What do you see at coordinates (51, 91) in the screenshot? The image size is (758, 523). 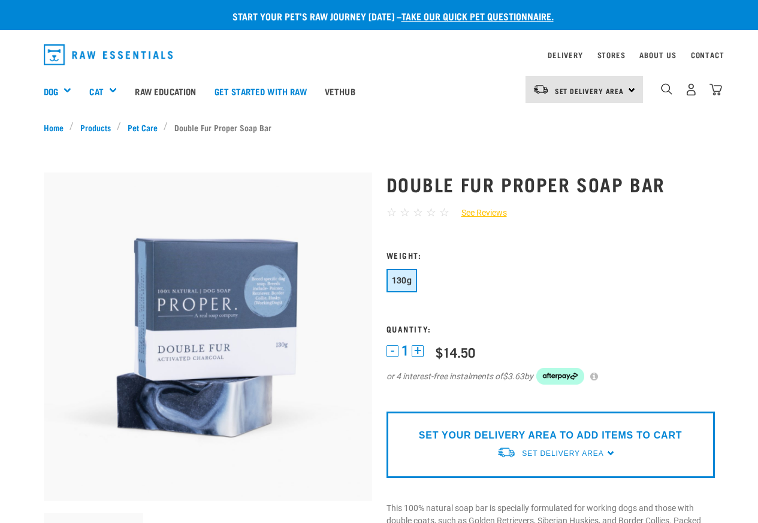 I see `a: Dog` at bounding box center [51, 91].